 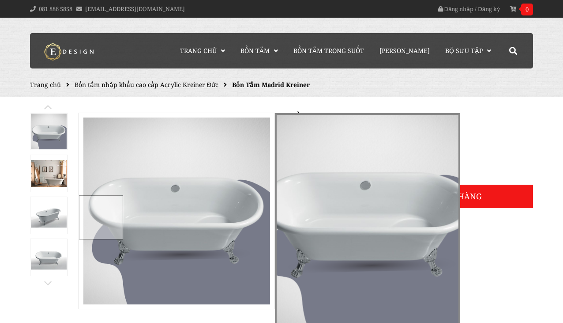 What do you see at coordinates (410, 118) in the screenshot?
I see `h1: Bồn Tắm Madrid Kreiner` at bounding box center [410, 118].